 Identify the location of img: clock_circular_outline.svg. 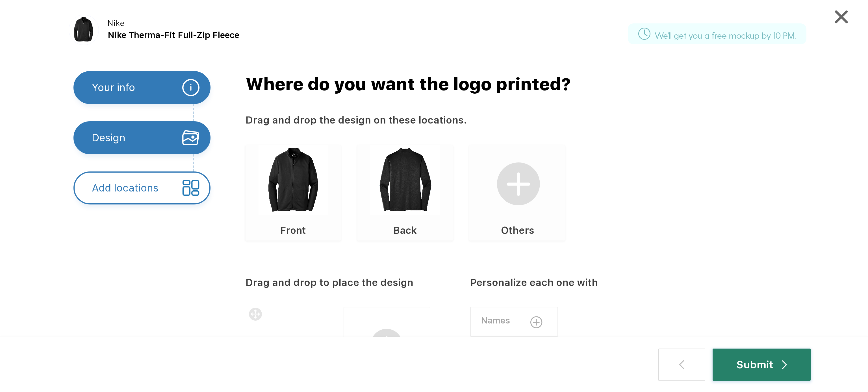
(644, 34).